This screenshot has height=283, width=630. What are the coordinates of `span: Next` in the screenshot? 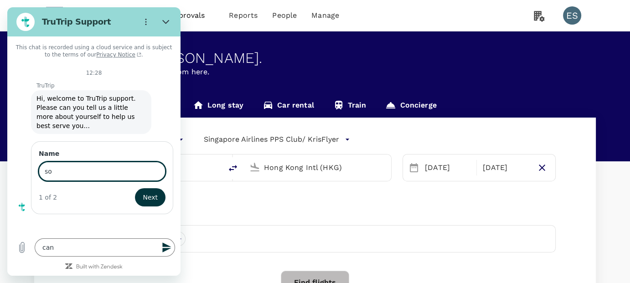 It's located at (143, 190).